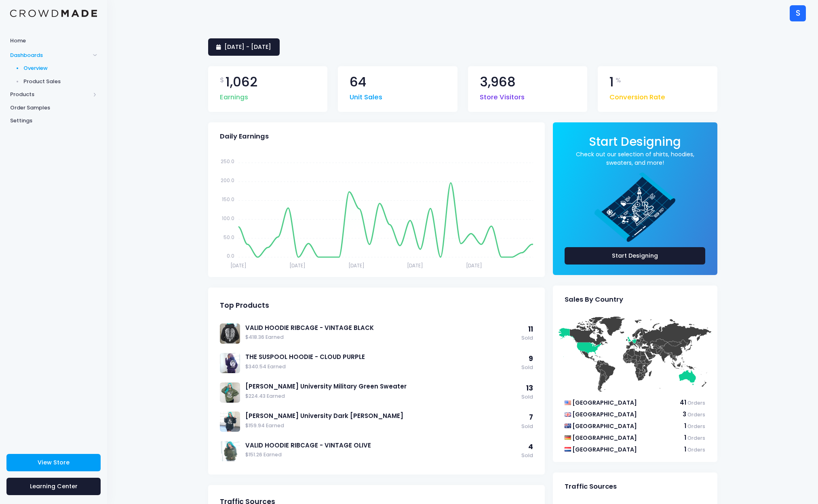 This screenshot has height=504, width=818. What do you see at coordinates (244, 305) in the screenshot?
I see `span: Top Products` at bounding box center [244, 305].